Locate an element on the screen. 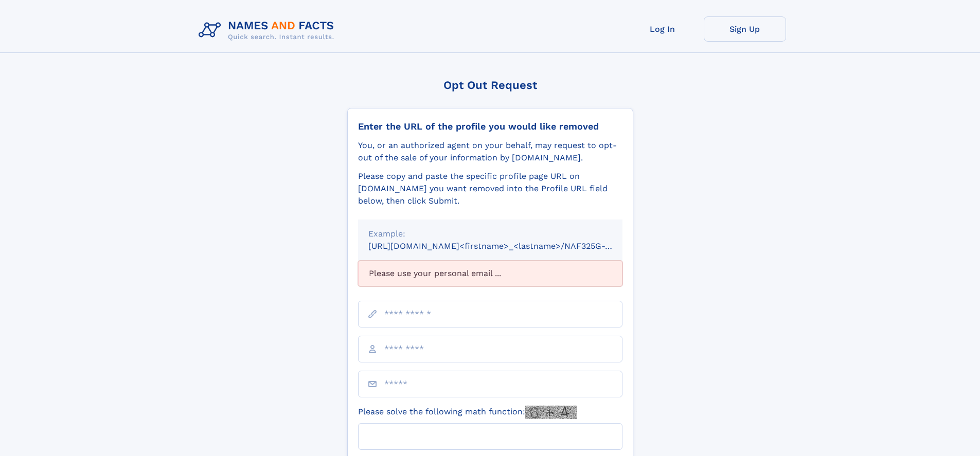 The image size is (980, 456). img: Logo Names and Facts is located at coordinates (269, 31).